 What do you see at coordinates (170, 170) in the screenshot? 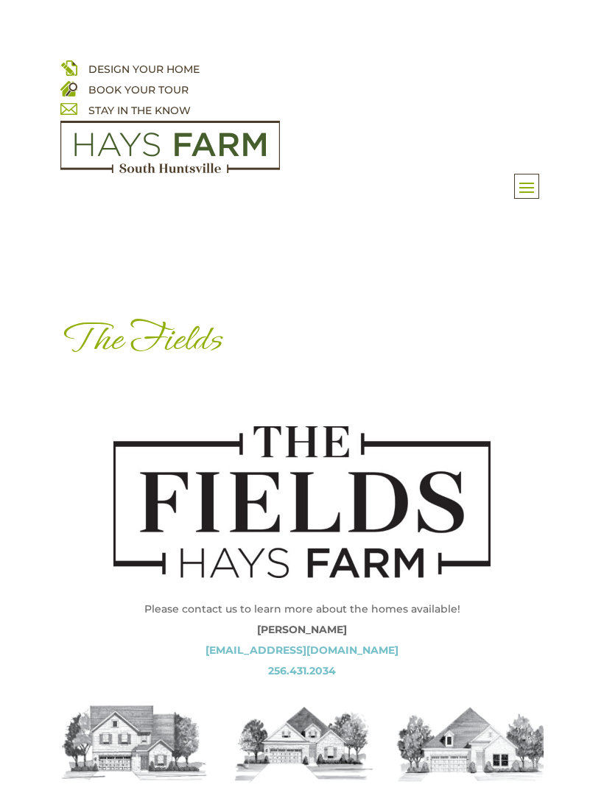
I see `a: hays farm homes huntsville development` at bounding box center [170, 170].